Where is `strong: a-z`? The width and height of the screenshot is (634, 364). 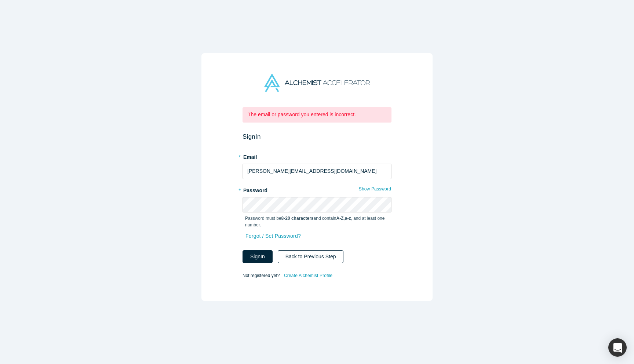
strong: a-z is located at coordinates (348, 218).